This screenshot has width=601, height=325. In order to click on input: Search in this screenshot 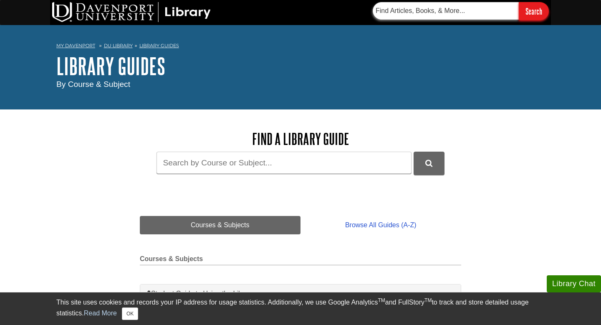, I will do `click(534, 11)`.